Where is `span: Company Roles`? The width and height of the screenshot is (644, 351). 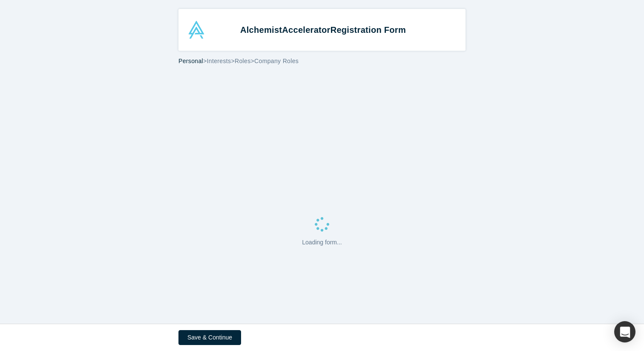 span: Company Roles is located at coordinates (276, 61).